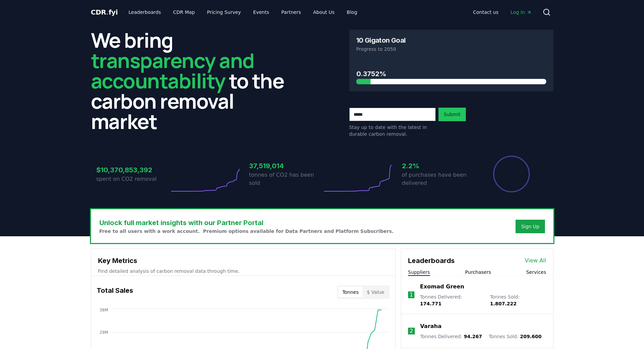 The width and height of the screenshot is (644, 349). I want to click on p: Exomad Green, so click(441, 287).